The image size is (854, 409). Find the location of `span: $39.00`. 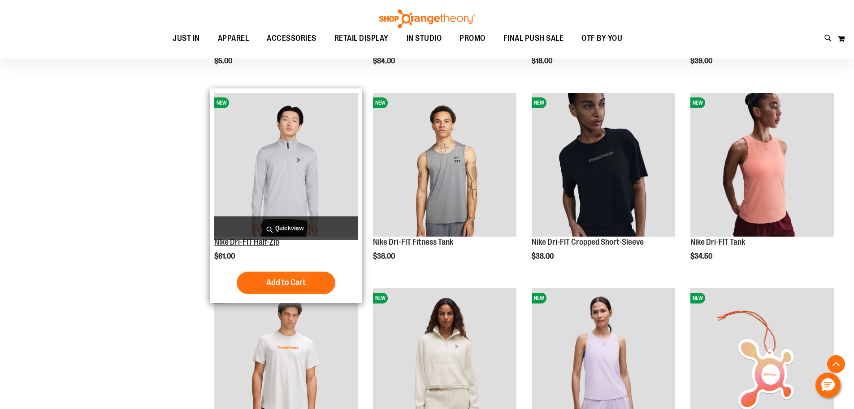

span: $39.00 is located at coordinates (702, 61).